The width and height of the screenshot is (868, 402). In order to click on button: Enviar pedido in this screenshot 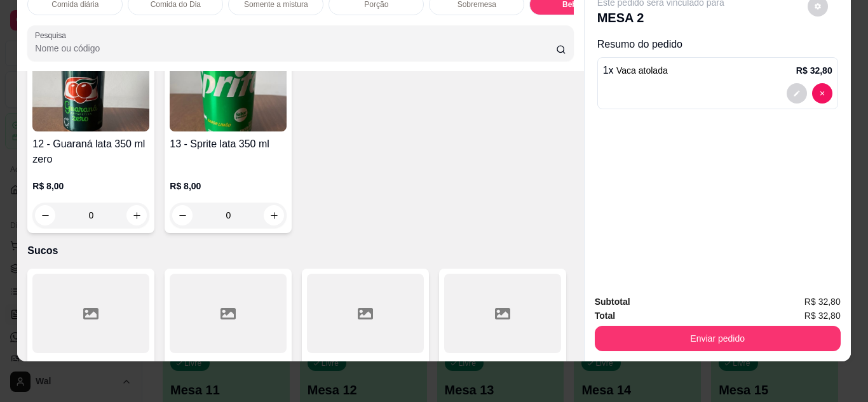, I will do `click(718, 338)`.